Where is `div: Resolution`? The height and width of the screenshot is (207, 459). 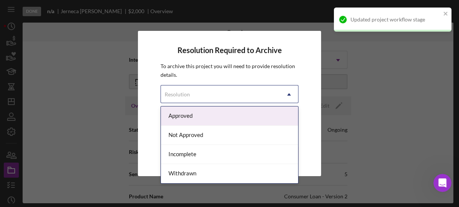 div: Resolution is located at coordinates (177, 95).